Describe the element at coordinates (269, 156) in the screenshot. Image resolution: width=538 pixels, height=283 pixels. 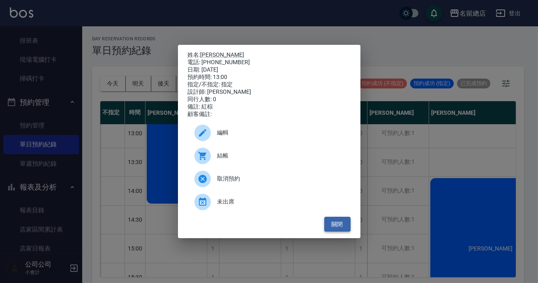
I see `a: 結帳` at that location.